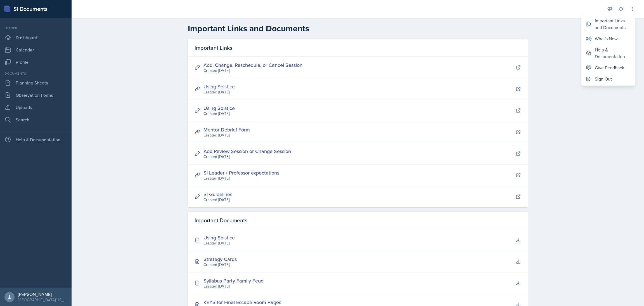  What do you see at coordinates (606, 39) in the screenshot?
I see `div: What's New` at bounding box center [606, 39].